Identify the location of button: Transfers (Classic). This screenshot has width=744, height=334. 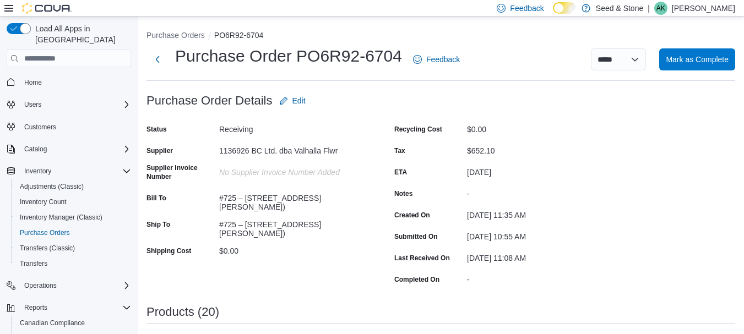
(73, 249).